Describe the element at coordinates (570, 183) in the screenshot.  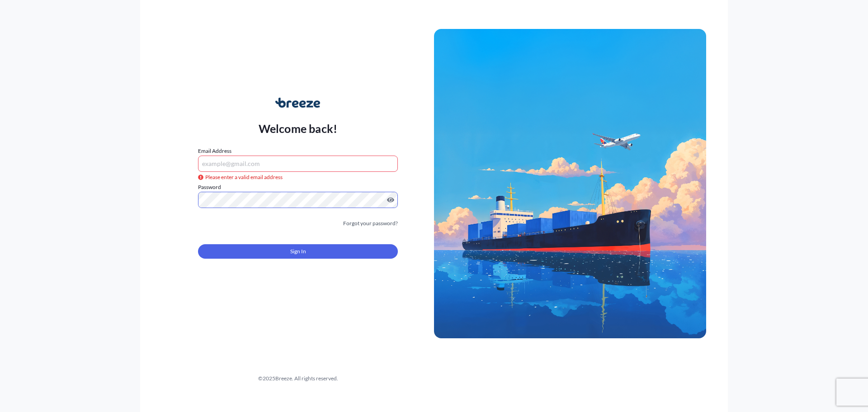
I see `img: Ship illustration` at that location.